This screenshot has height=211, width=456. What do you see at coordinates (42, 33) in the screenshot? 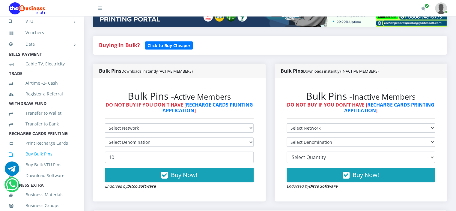
I see `a: Vouchers` at bounding box center [42, 33].